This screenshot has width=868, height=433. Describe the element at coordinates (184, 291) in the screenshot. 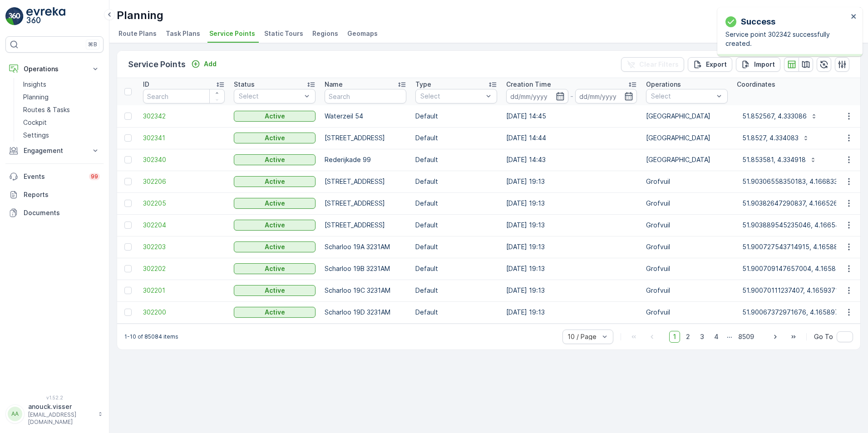

I see `a: 302201` at that location.